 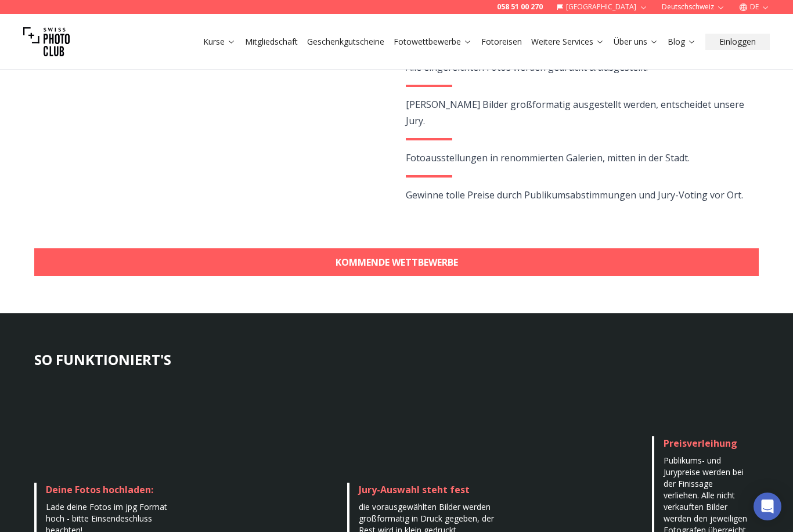 What do you see at coordinates (271, 42) in the screenshot?
I see `button: Mitgliedschaft` at bounding box center [271, 42].